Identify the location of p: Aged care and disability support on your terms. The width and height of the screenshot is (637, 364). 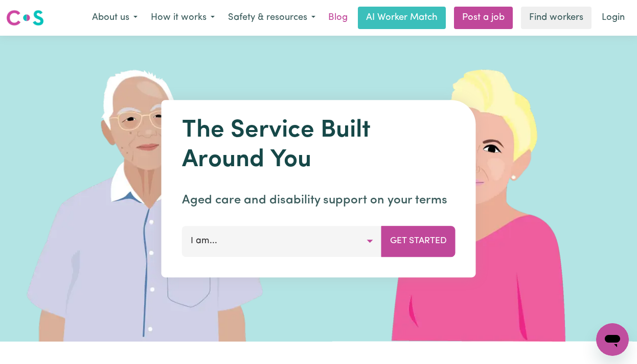
(318, 201).